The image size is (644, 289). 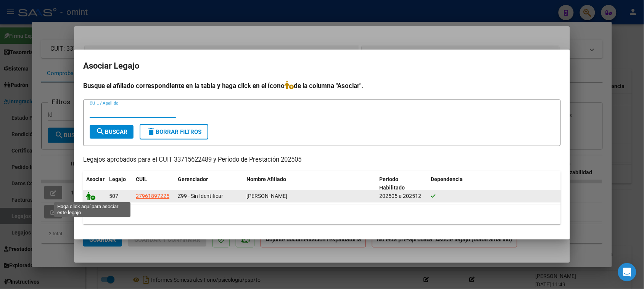 What do you see at coordinates (447, 179) in the screenshot?
I see `span: Dependencia` at bounding box center [447, 179].